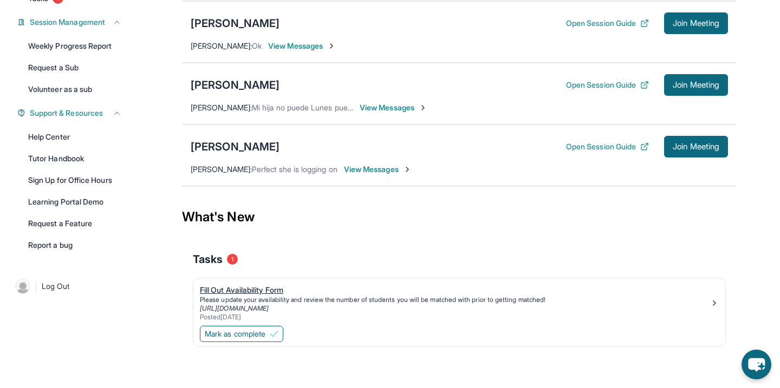 This screenshot has height=388, width=780. Describe the element at coordinates (66, 113) in the screenshot. I see `span: Support & Resources` at that location.